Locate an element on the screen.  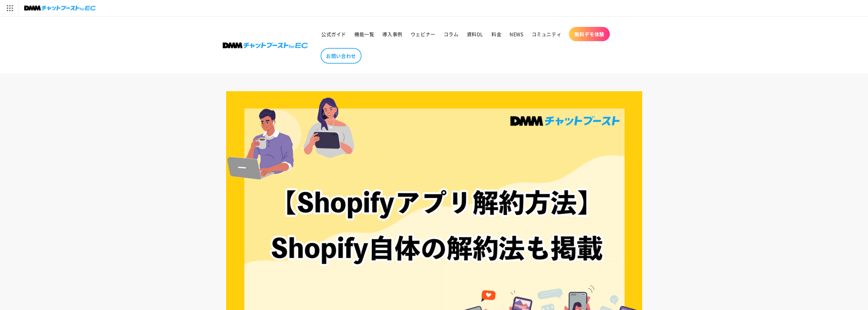
img: チャットブーストforEC is located at coordinates (60, 8).